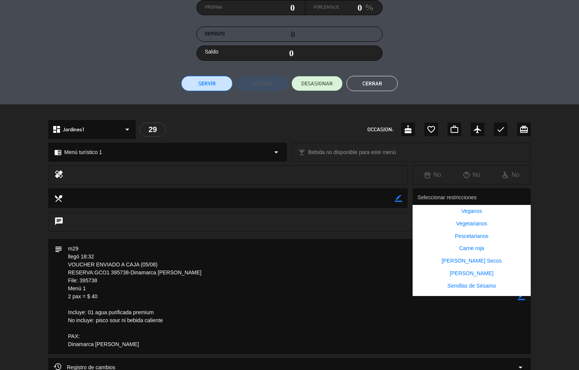  Describe the element at coordinates (472, 224) in the screenshot. I see `span: Vegetarianos` at that location.